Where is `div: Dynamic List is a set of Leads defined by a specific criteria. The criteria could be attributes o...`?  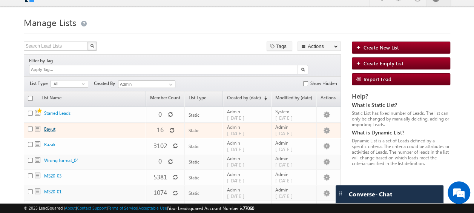 div: Dynamic List is a set of Leads defined by a specific criteria. The criteria could be attributes o... is located at coordinates (401, 152).